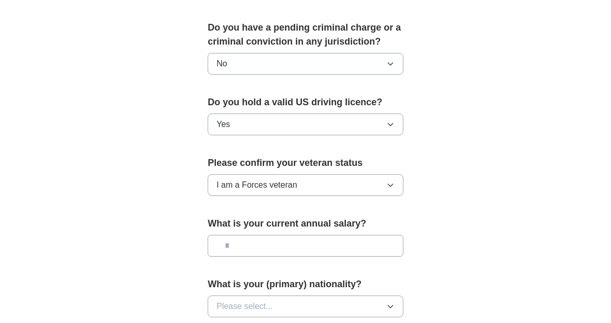 This screenshot has width=611, height=323. Describe the element at coordinates (257, 185) in the screenshot. I see `span: I am a Forces veteran` at that location.